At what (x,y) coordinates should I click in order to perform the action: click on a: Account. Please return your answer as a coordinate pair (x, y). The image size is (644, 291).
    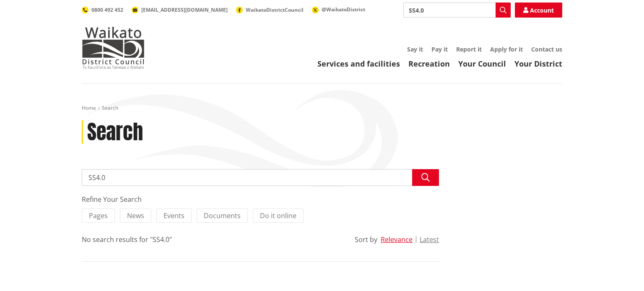
    Looking at the image, I should click on (538, 10).